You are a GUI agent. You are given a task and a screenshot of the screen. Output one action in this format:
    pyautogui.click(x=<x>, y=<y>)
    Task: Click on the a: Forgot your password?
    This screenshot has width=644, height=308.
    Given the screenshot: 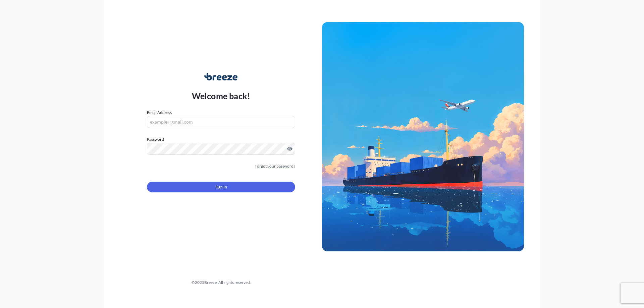 What is the action you would take?
    pyautogui.click(x=275, y=166)
    